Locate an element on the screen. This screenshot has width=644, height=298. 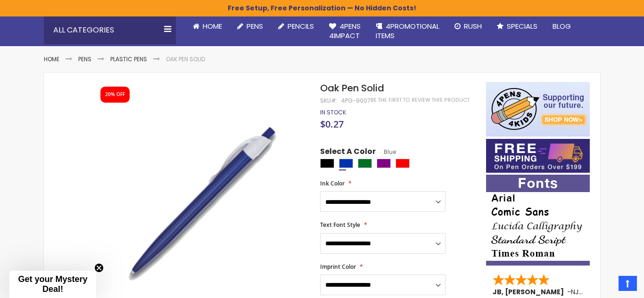
span: 4Pens 4impact is located at coordinates (345, 31).